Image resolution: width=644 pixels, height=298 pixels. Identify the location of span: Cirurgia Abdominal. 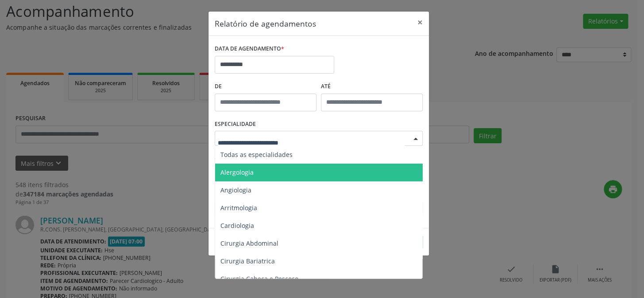
(249, 243).